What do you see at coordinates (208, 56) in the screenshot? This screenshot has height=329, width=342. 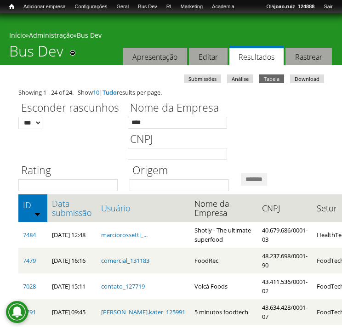 I see `a: Editar` at bounding box center [208, 56].